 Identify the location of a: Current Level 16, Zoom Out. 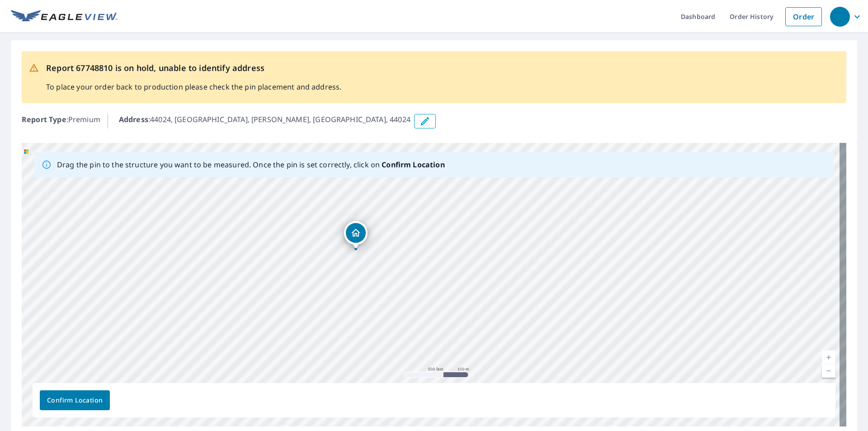
(829, 371).